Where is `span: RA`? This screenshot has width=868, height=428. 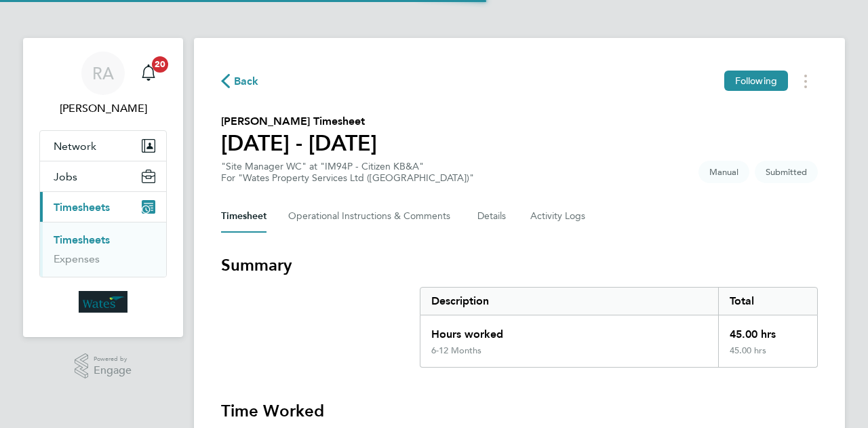 span: RA is located at coordinates (103, 74).